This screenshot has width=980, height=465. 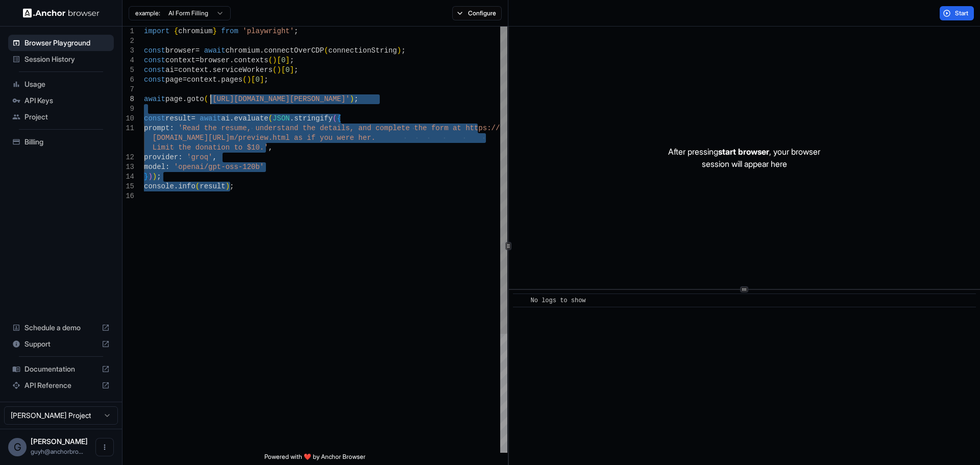 I want to click on div: 15, so click(x=128, y=186).